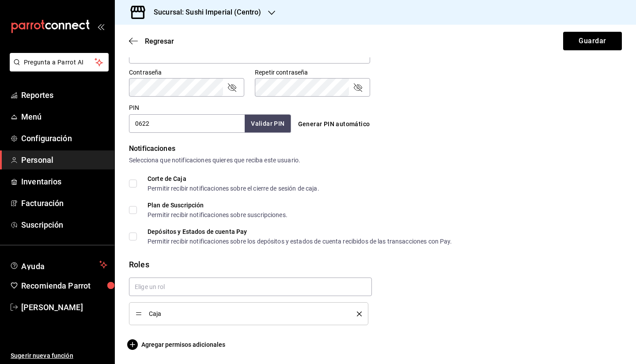  What do you see at coordinates (217, 205) in the screenshot?
I see `div: Plan de Suscripción` at bounding box center [217, 205].